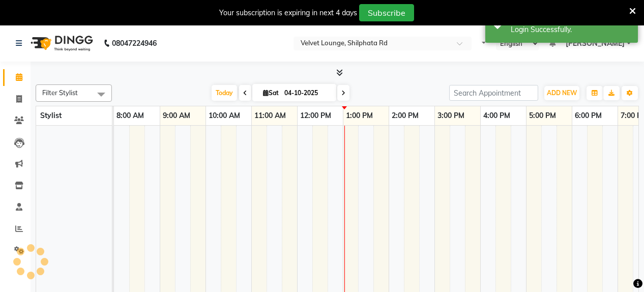 This screenshot has height=292, width=644. I want to click on div: Login Successfully., so click(570, 29).